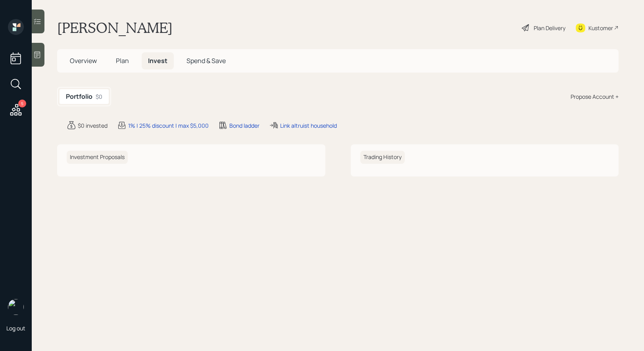  What do you see at coordinates (93, 125) in the screenshot?
I see `div: $0 invested` at bounding box center [93, 125].